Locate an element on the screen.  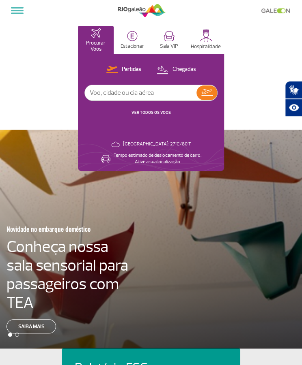
p: Procurar Voos is located at coordinates (96, 46).